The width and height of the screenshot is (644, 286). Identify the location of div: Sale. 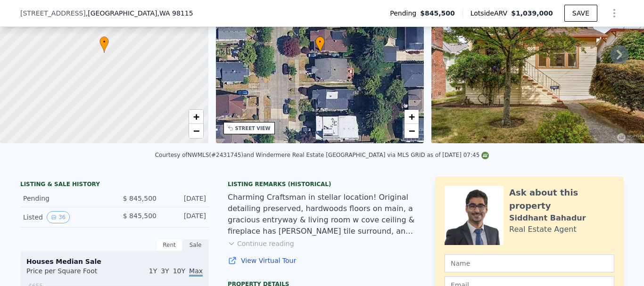
(196, 245).